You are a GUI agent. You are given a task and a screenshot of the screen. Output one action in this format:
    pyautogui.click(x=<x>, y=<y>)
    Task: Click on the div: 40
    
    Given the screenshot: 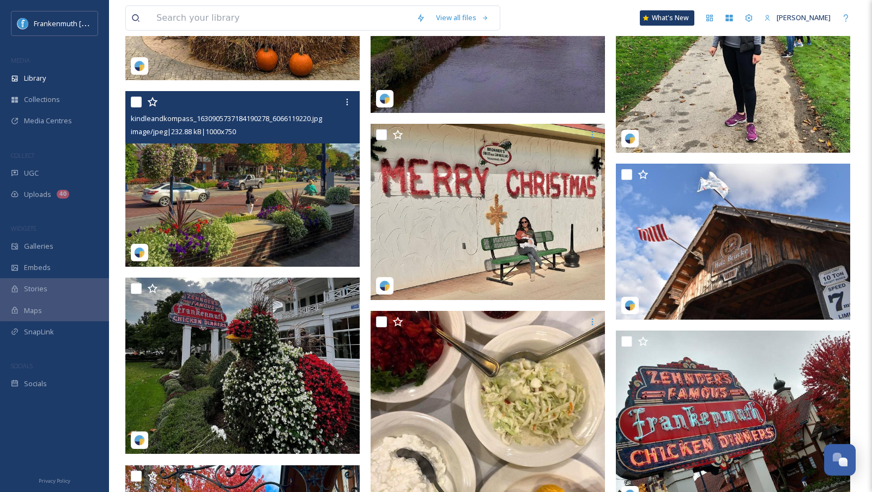 What is the action you would take?
    pyautogui.click(x=63, y=194)
    